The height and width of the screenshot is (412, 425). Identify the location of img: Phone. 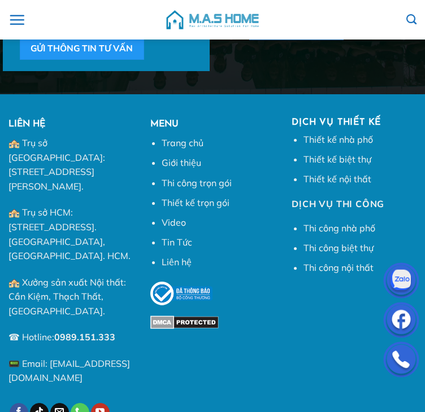
(401, 362).